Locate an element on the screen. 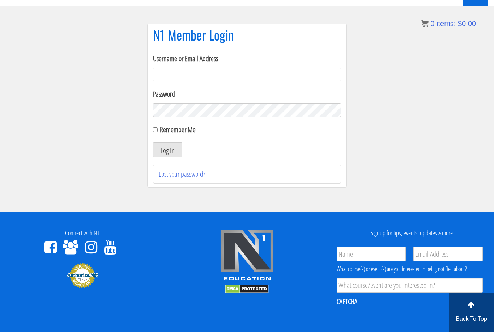 The image size is (494, 332). h4: Connect with N1 is located at coordinates (82, 233).